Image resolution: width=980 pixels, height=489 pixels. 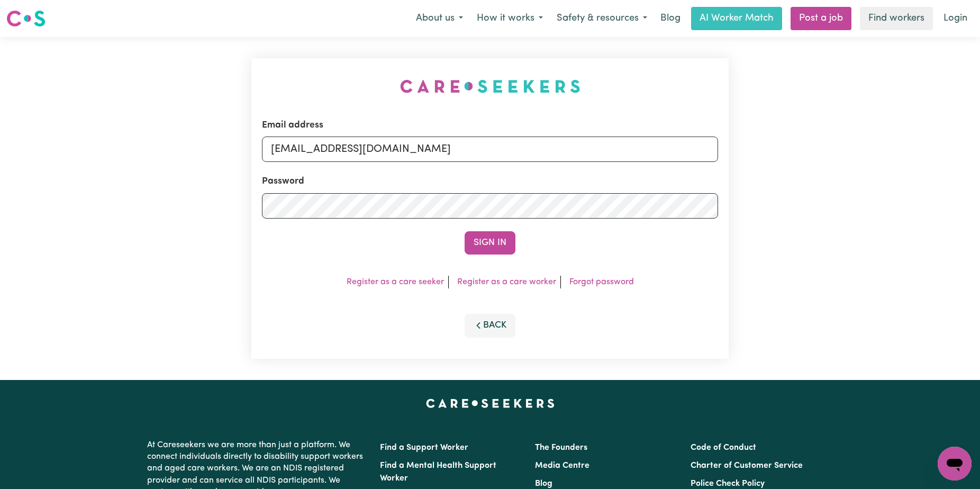 What do you see at coordinates (490, 243) in the screenshot?
I see `button: Sign In` at bounding box center [490, 243].